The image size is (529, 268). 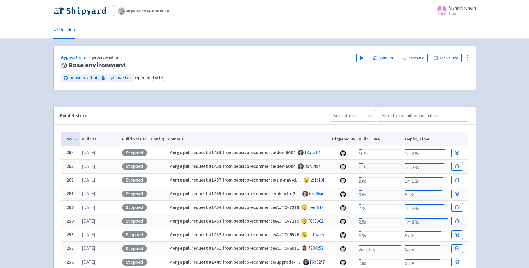 What do you see at coordinates (380, 139) in the screenshot?
I see `th: Build Time` at bounding box center [380, 139].